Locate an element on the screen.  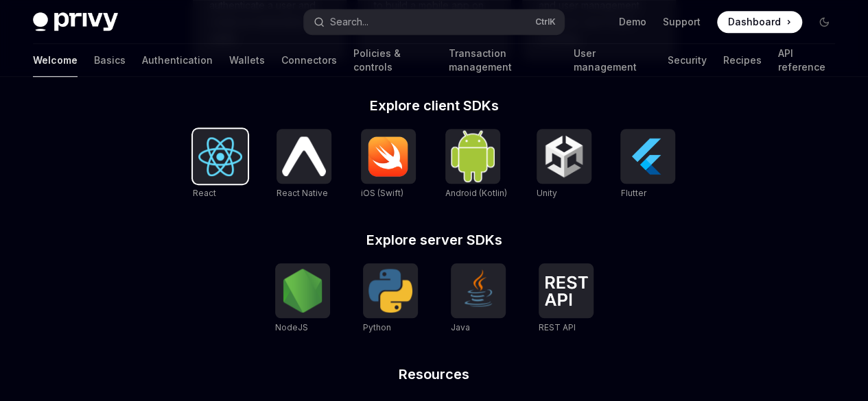
a: Authentication is located at coordinates (177, 61).